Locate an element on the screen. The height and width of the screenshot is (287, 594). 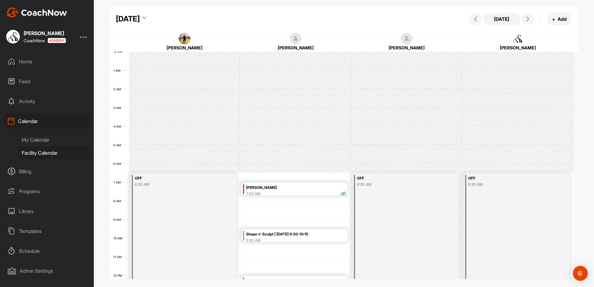
img: CoachNow is located at coordinates (37, 12).